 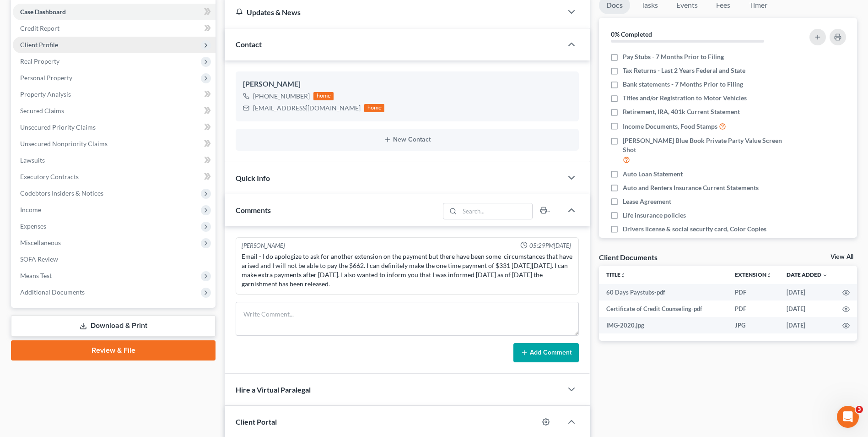 What do you see at coordinates (394, 12) in the screenshot?
I see `div: Updates & News` at bounding box center [394, 12].